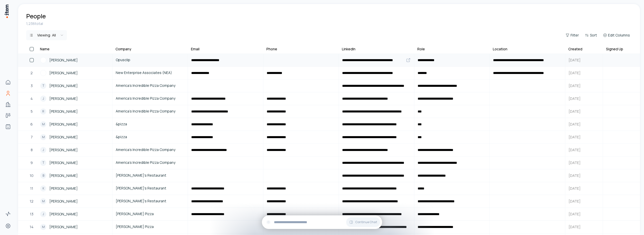 Image resolution: width=644 pixels, height=235 pixels. I want to click on span: Continue Chat, so click(366, 222).